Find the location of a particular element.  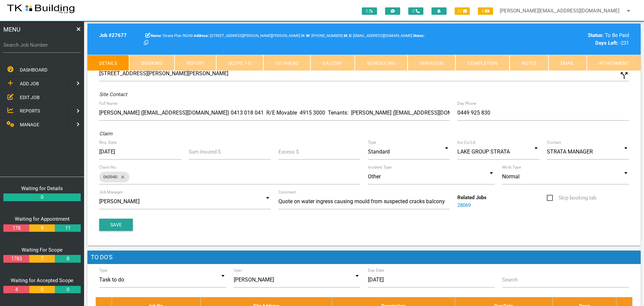

a: Notes is located at coordinates (530, 63).